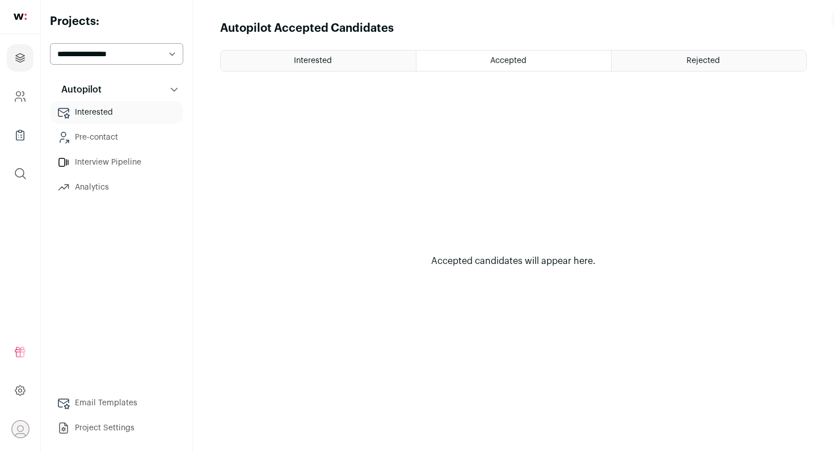 The image size is (834, 453). Describe the element at coordinates (20, 16) in the screenshot. I see `img: wellfound-shorthand-0d5821cbd27db2630d0214b213865d53afaa358527fdda9d0ea32b1df1b89c2c.svg` at that location.